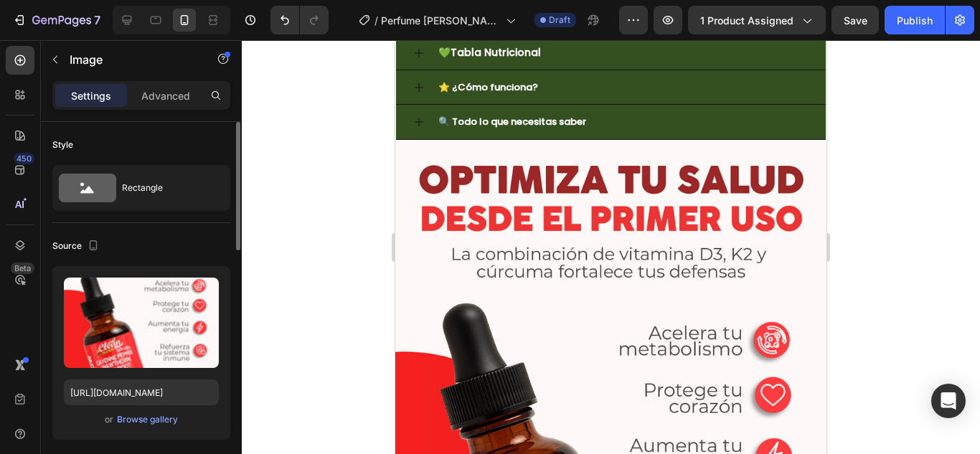 The image size is (980, 454). I want to click on strong: 🔍 Todo lo que necesitas saber, so click(117, 81).